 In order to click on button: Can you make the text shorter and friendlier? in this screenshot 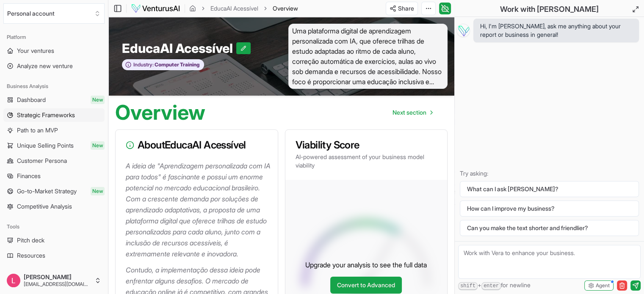, I will do `click(549, 228)`.